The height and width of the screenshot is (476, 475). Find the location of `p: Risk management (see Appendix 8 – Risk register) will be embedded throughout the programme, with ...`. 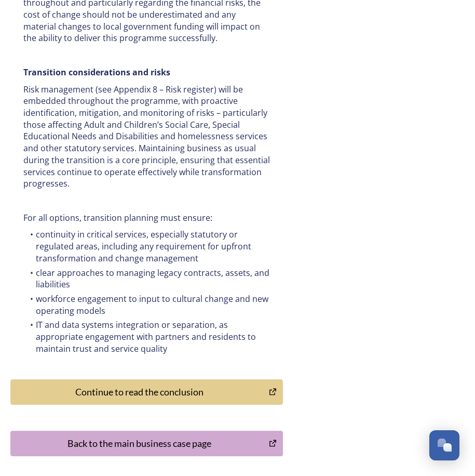

p: Risk management (see Appendix 8 – Risk register) will be embedded throughout the programme, with ... is located at coordinates (146, 137).